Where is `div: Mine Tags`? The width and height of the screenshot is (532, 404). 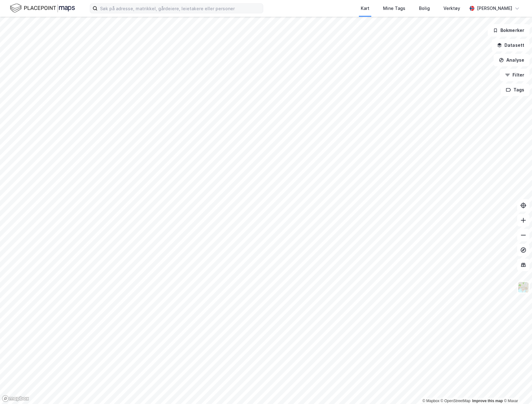 div: Mine Tags is located at coordinates (394, 8).